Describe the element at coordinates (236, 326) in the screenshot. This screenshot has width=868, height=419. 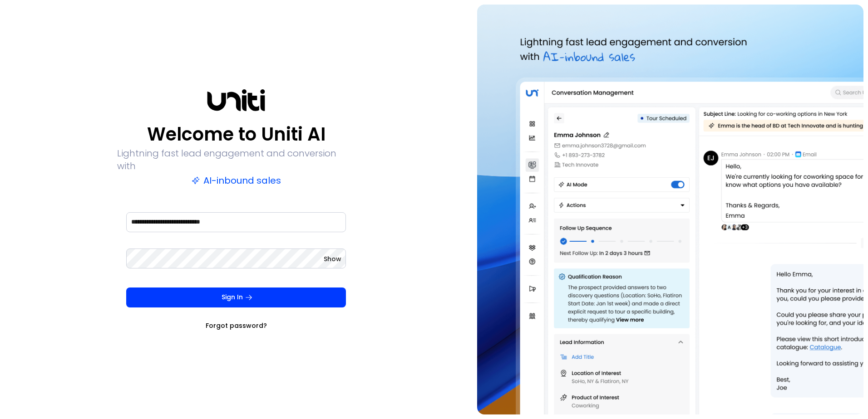
I see `a: Forgot password?` at that location.